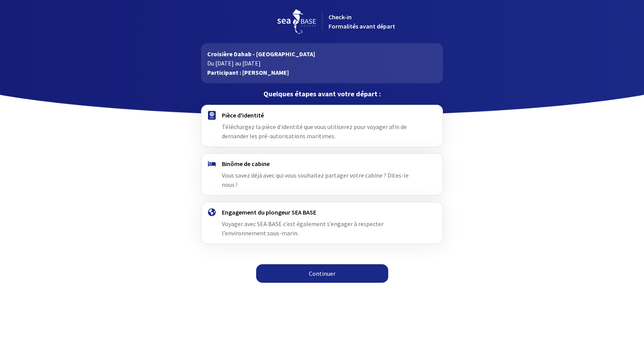 The image size is (644, 359). Describe the element at coordinates (322, 163) in the screenshot. I see `h4: Binôme de cabine` at that location.